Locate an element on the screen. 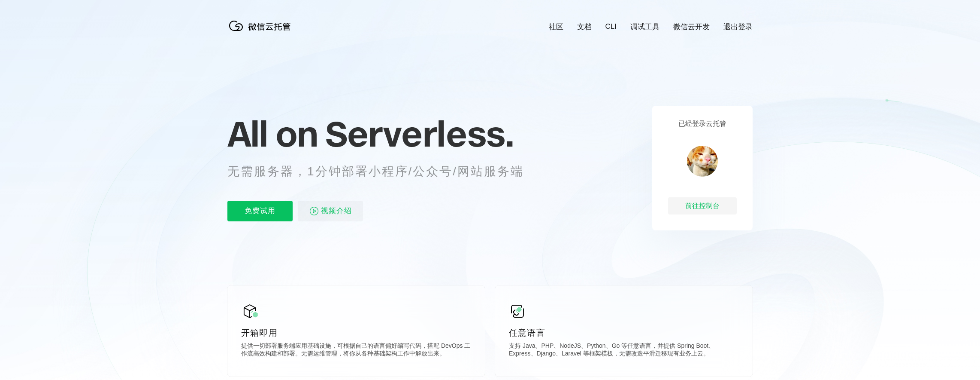 The width and height of the screenshot is (980, 380). p: 已经登录云托管 is located at coordinates (703, 124).